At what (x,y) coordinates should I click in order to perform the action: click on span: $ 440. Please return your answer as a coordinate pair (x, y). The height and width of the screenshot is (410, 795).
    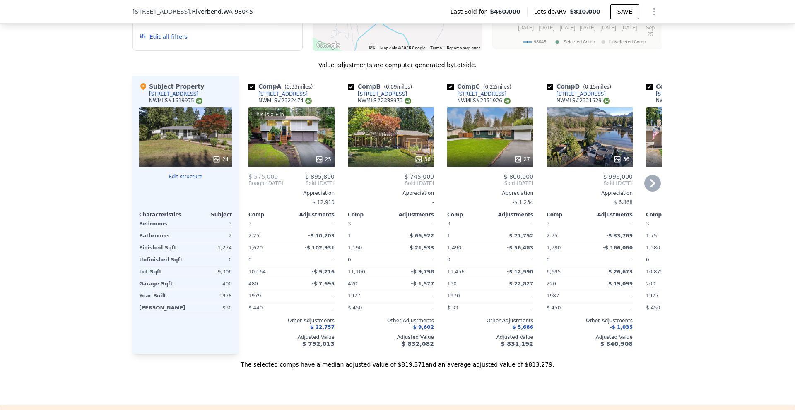
    Looking at the image, I should click on (255, 308).